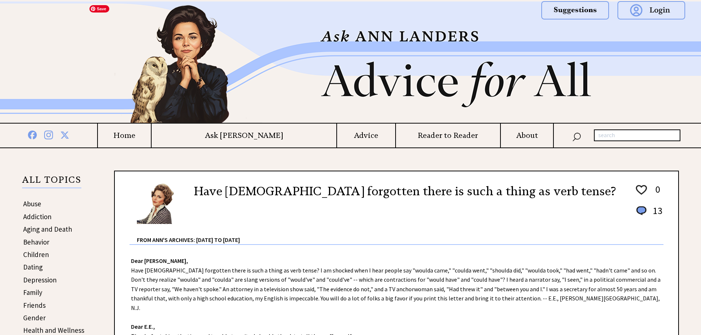 This screenshot has height=335, width=701. Describe the element at coordinates (40, 280) in the screenshot. I see `a: Depression` at that location.